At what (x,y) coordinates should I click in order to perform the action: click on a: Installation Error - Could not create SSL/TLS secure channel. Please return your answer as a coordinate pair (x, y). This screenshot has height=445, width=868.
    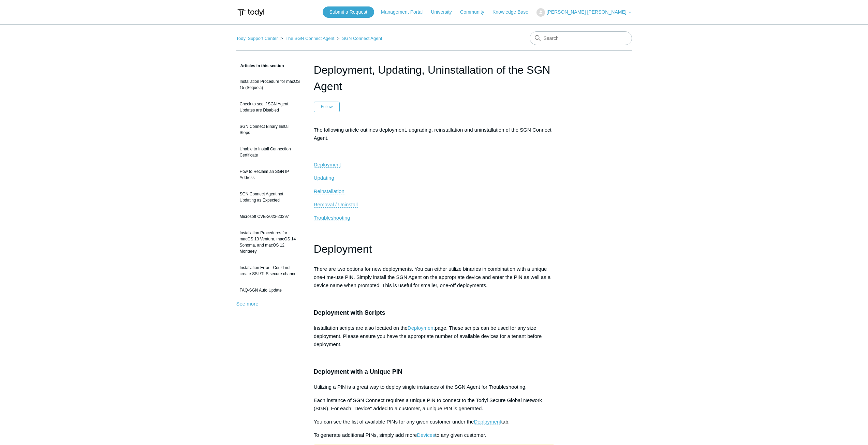
    Looking at the image, I should click on (270, 271).